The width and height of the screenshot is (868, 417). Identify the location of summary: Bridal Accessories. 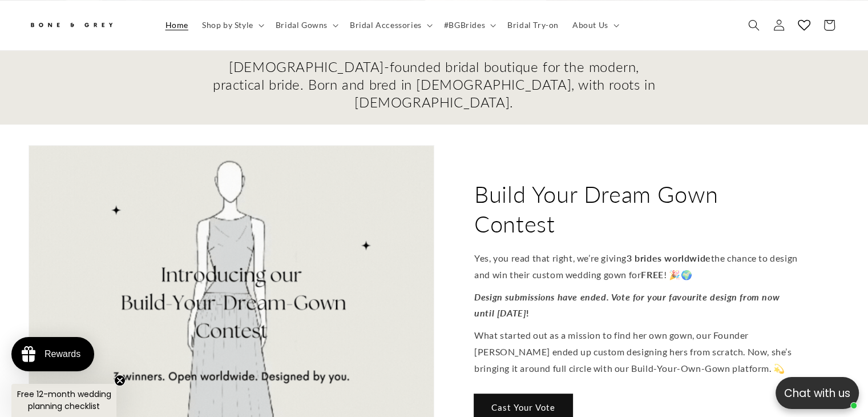
(390, 25).